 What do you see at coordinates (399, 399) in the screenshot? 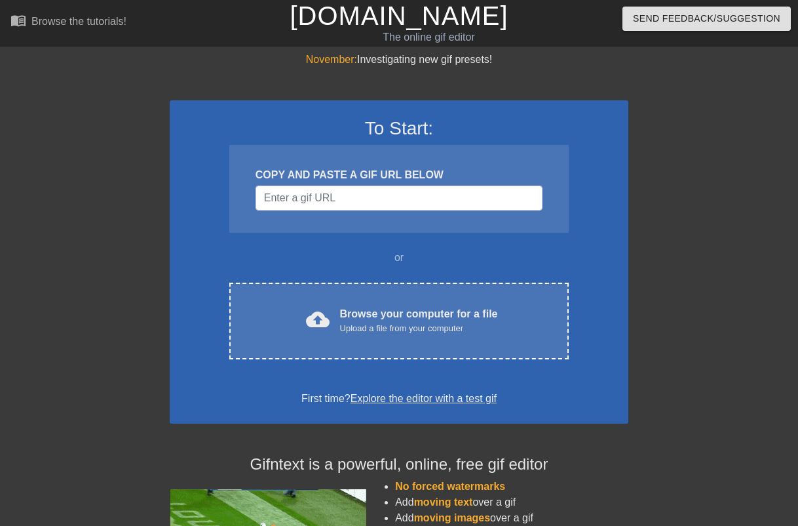
I see `div: First time?` at bounding box center [399, 399].